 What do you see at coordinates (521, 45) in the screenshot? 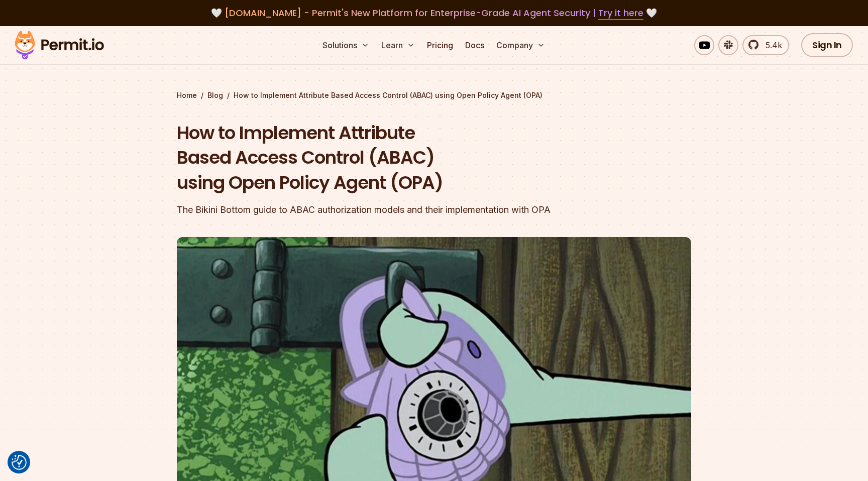
I see `button: Company` at bounding box center [521, 45].